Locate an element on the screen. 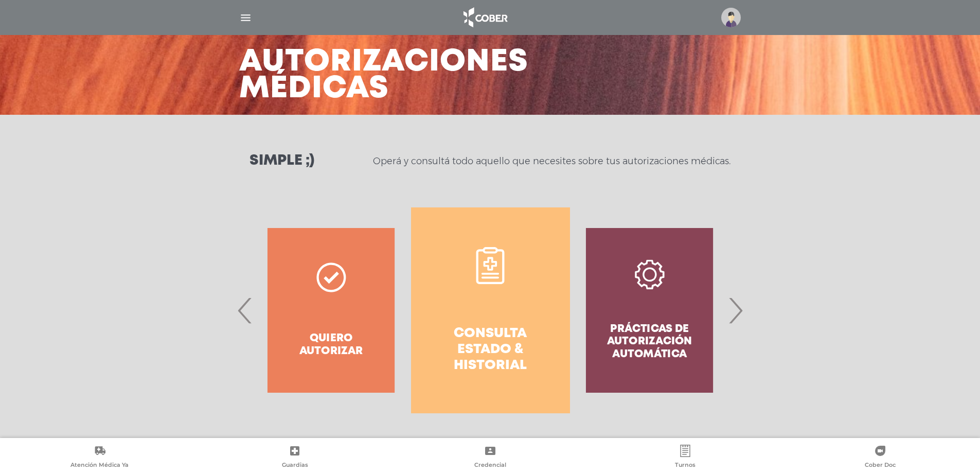 The height and width of the screenshot is (473, 980). span: Next is located at coordinates (735, 310).